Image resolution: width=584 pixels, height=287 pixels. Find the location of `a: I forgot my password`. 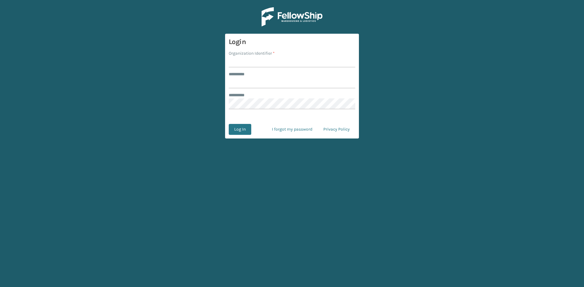

a: I forgot my password is located at coordinates (292, 129).